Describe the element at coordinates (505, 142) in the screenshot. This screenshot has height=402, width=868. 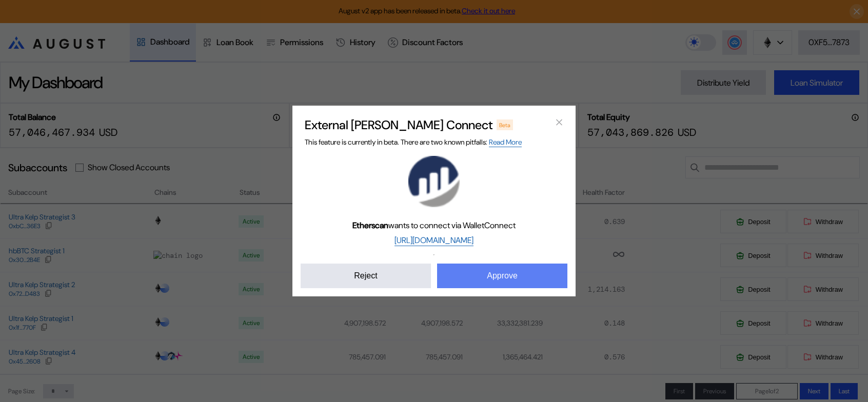
I see `a: Read More` at that location.